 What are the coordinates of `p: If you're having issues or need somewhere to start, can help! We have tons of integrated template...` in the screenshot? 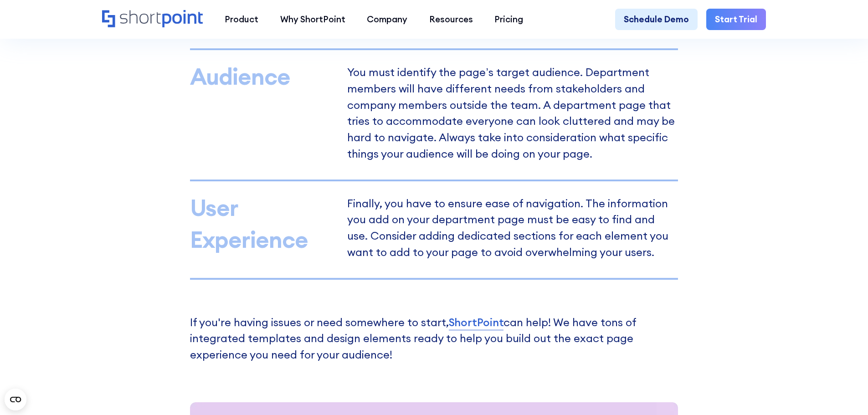 It's located at (434, 339).